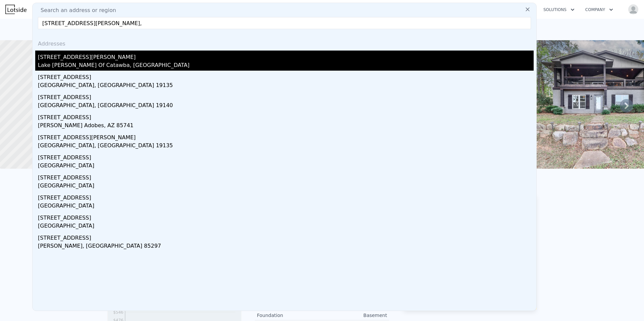 Image resolution: width=644 pixels, height=321 pixels. What do you see at coordinates (599, 10) in the screenshot?
I see `button: Company` at bounding box center [599, 10].